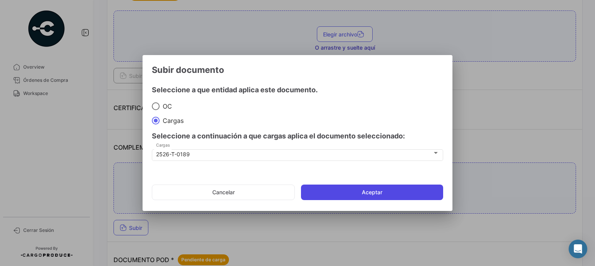 The image size is (595, 266). Describe the element at coordinates (578, 249) in the screenshot. I see `div: Abrir Intercom Messenger` at that location.